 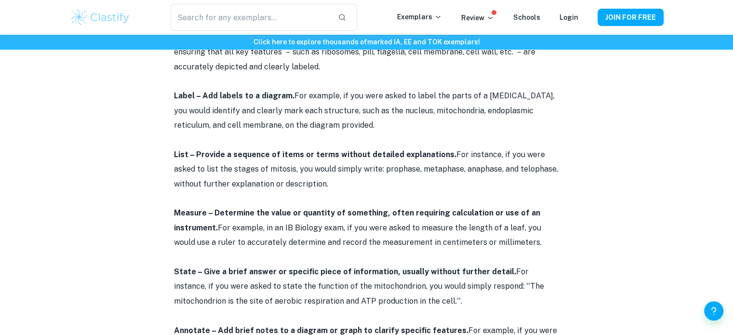 What do you see at coordinates (345, 271) in the screenshot?
I see `strong: State – Give a brief answer or specific piece of information, usually without further detail.` at bounding box center [345, 271].